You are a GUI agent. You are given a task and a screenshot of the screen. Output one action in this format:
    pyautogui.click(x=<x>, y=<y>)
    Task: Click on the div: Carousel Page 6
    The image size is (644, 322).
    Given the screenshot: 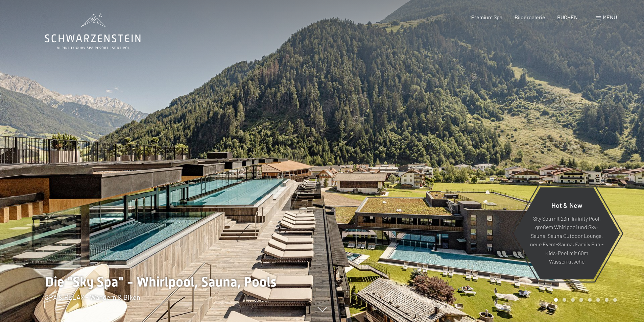 What is the action you would take?
    pyautogui.click(x=598, y=299)
    